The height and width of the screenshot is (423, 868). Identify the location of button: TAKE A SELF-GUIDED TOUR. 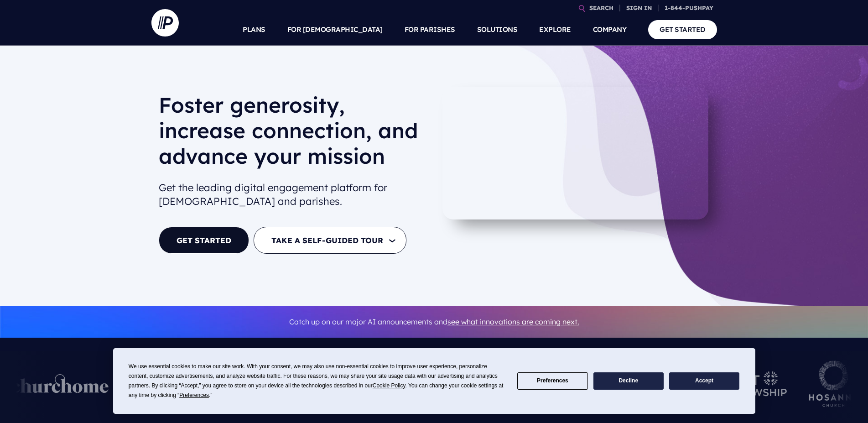
(330, 240).